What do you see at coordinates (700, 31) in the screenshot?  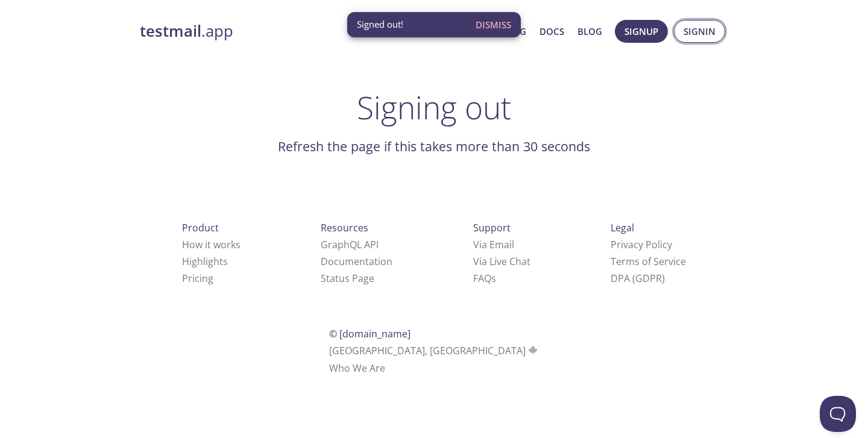 I see `span: Signin` at bounding box center [700, 31].